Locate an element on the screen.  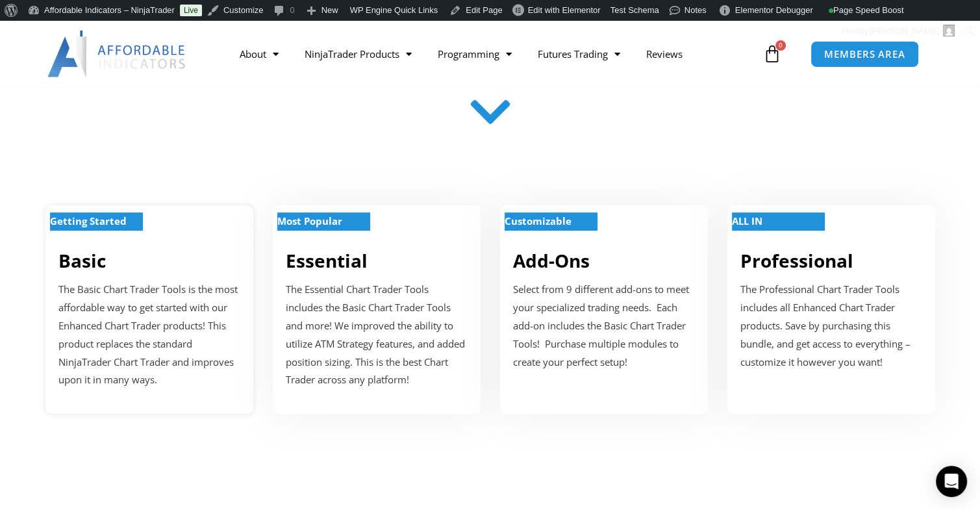
div: Open Intercom Messenger is located at coordinates (951, 481).